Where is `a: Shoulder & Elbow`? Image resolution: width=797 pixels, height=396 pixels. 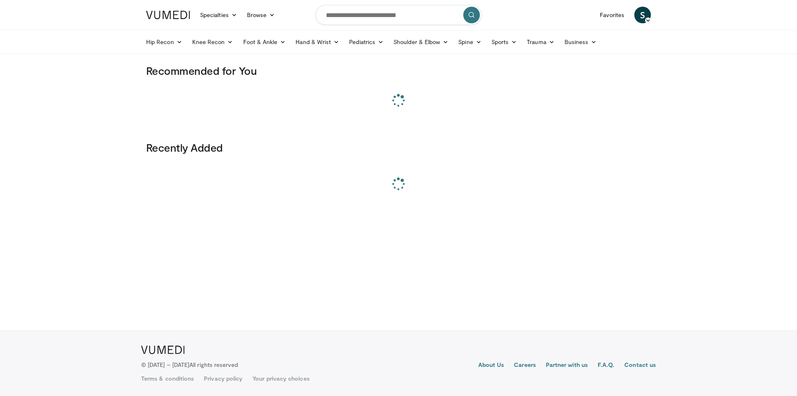
a: Shoulder & Elbow is located at coordinates (421, 42).